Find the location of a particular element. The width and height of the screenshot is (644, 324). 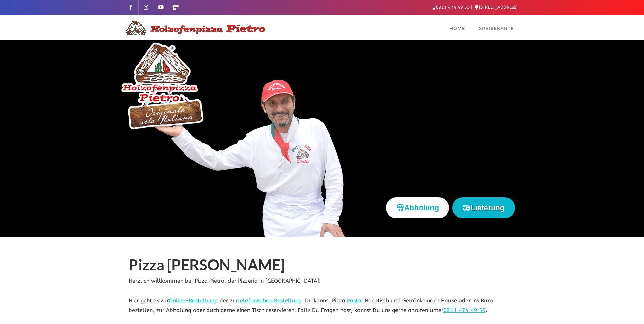

img: Logo is located at coordinates (195, 27).